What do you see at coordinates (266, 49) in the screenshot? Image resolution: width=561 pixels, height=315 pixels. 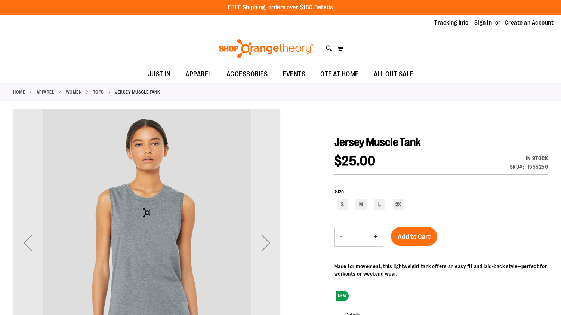 I see `img: Shop Orangetheory` at bounding box center [266, 49].